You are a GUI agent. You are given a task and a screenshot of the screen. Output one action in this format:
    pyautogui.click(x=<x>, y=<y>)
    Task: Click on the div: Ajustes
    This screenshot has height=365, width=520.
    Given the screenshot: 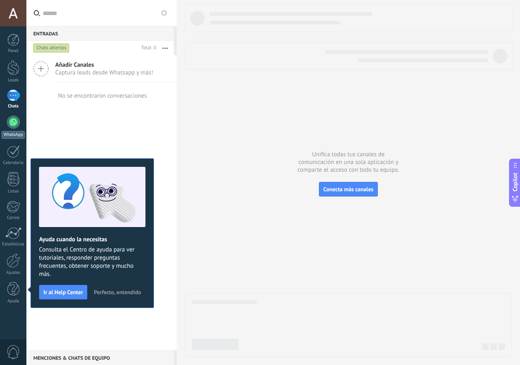 What is the action you would take?
    pyautogui.click(x=13, y=272)
    